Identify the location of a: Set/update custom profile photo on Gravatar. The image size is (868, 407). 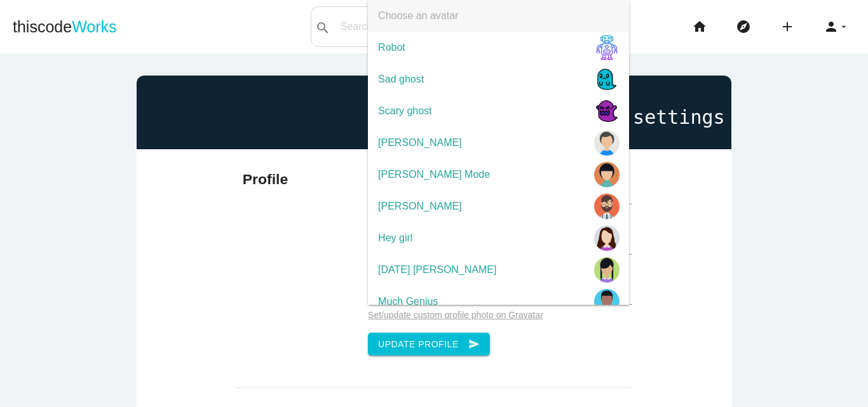
(456, 315).